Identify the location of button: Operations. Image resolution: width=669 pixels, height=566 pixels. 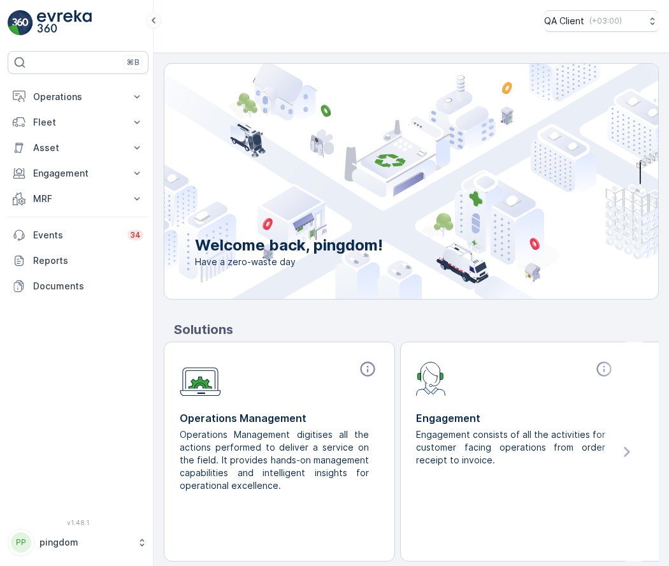
(78, 97).